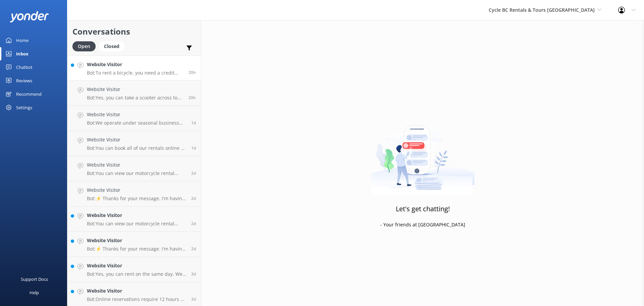 The image size is (644, 306). I want to click on img: yonder-white-logo.png, so click(29, 16).